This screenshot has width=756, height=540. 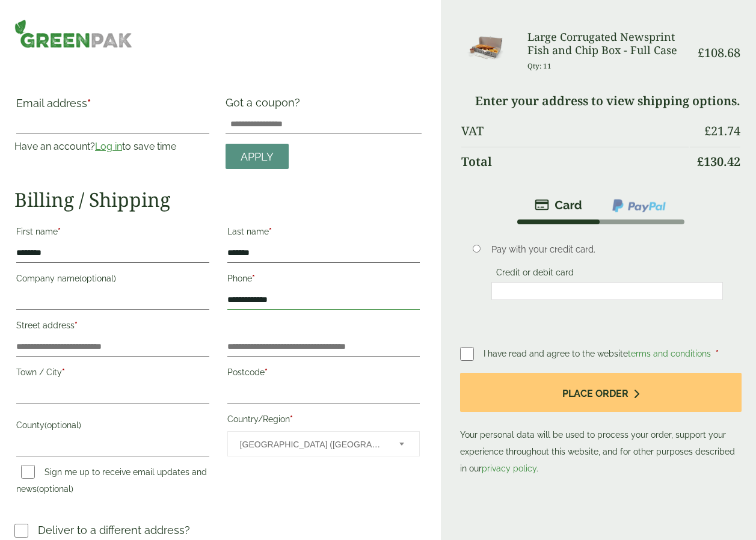 I want to click on span: United Kingdom (UK), so click(x=311, y=444).